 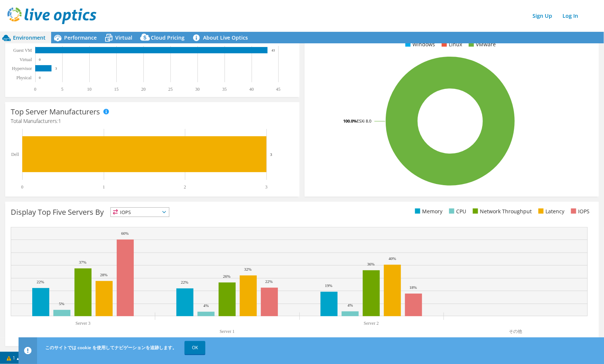 What do you see at coordinates (371, 323) in the screenshot?
I see `text: Server 2` at bounding box center [371, 323].